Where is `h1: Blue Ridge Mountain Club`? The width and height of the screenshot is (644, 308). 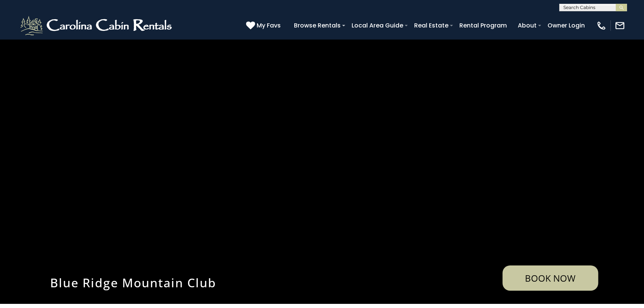 h1: Blue Ridge Mountain Club is located at coordinates (180, 282).